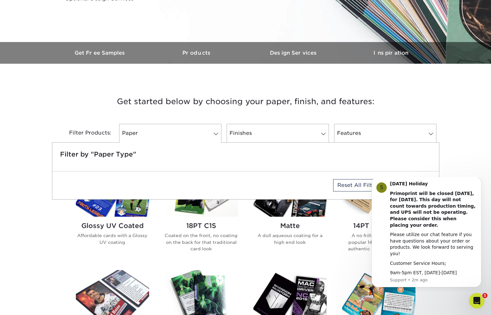 Image resolution: width=491 pixels, height=315 pixels. Describe the element at coordinates (379, 242) in the screenshot. I see `p: A no frills option on our popular 14PT stock. Offers authentic sports card look.` at that location.